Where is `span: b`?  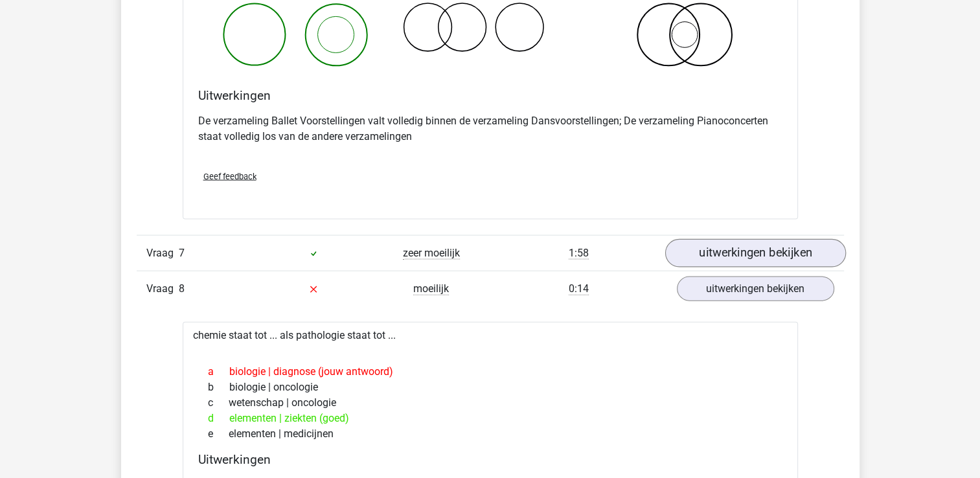
span: b is located at coordinates (218, 388).